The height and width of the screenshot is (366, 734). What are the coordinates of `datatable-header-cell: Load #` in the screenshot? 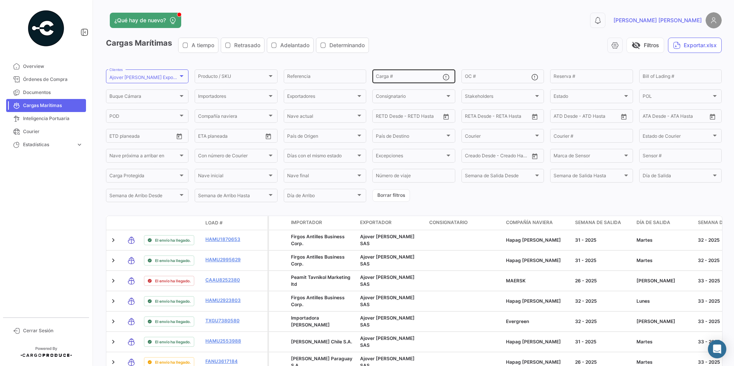 It's located at (225, 223).